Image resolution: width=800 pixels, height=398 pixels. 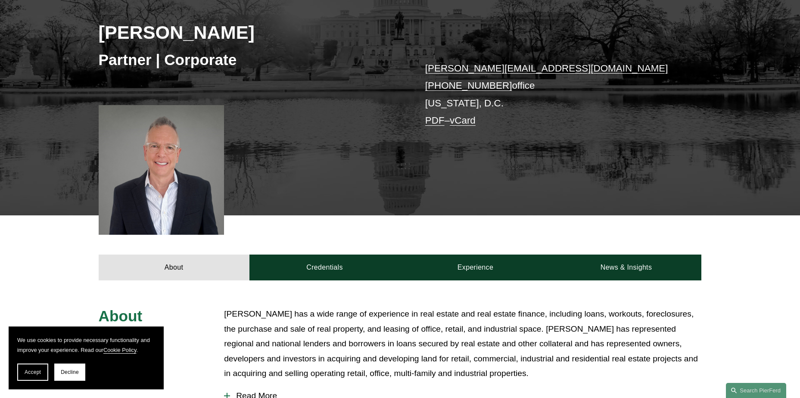 What do you see at coordinates (250, 60) in the screenshot?
I see `h3: Partner | Corporate` at bounding box center [250, 60].